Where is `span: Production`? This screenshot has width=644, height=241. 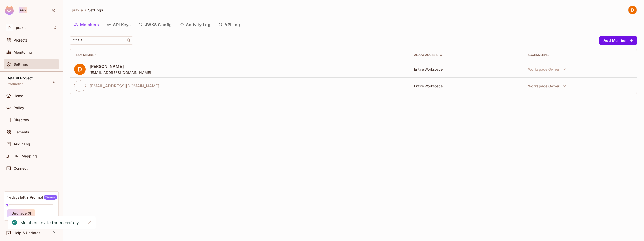
span: Production is located at coordinates (15, 84).